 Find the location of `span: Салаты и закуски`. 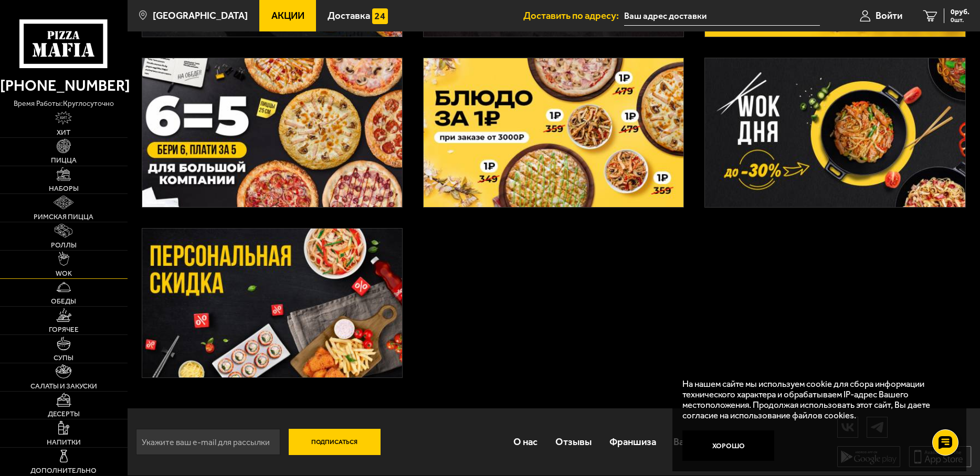

span: Салаты и закуски is located at coordinates (64, 387).